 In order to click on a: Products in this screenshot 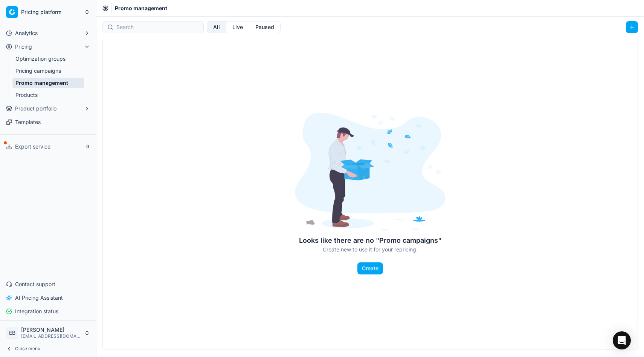, I will do `click(48, 95)`.